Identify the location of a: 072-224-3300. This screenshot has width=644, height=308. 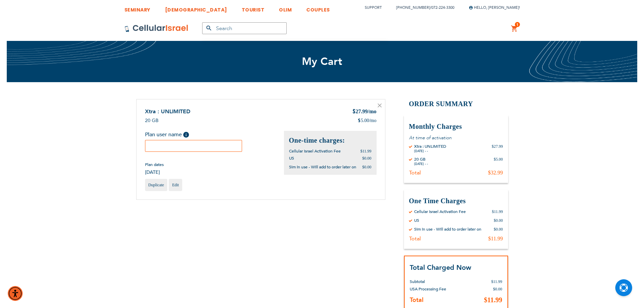
(443, 7).